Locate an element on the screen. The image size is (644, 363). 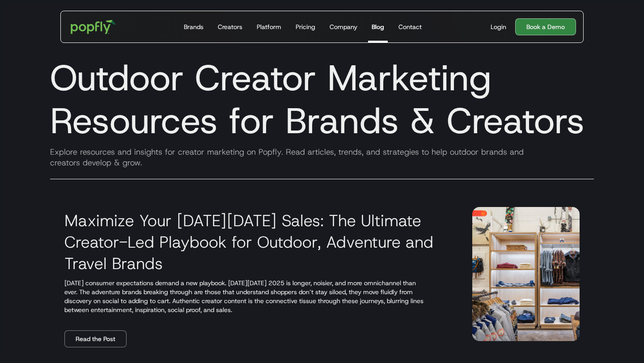
a: Pricing is located at coordinates (305, 27).